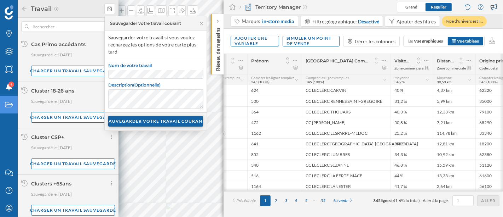 This screenshot has width=503, height=217. What do you see at coordinates (412, 112) in the screenshot?
I see `div: 40,3 %` at bounding box center [412, 112].